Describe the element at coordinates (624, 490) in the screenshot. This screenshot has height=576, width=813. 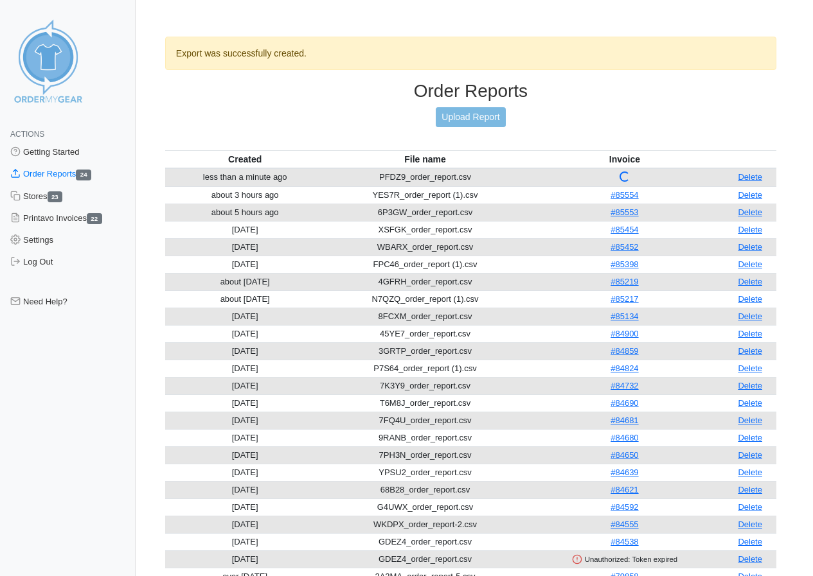
I see `a: #84621` at that location.